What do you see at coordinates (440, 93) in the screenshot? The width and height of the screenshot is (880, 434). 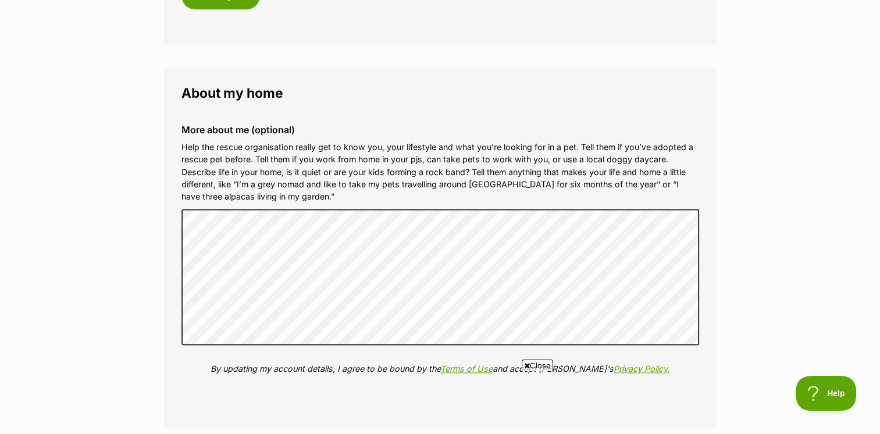 I see `legend: About my home` at bounding box center [440, 93].